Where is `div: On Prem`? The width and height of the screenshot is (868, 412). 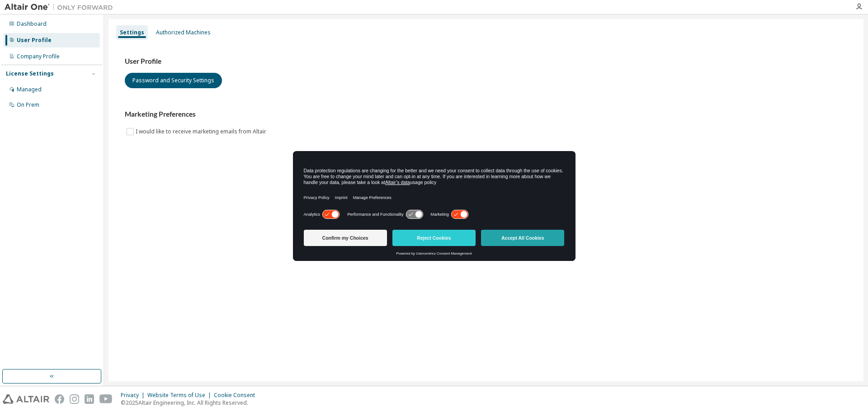 div: On Prem is located at coordinates (28, 105).